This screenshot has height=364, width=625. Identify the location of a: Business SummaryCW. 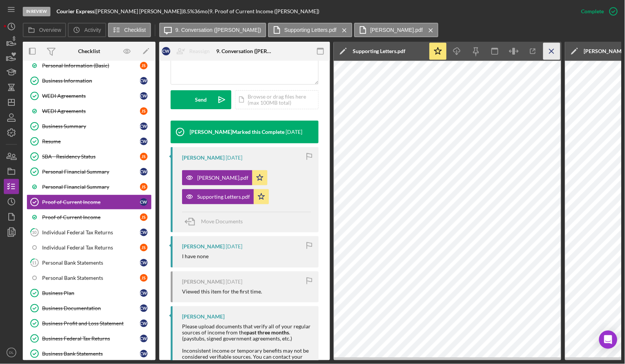
(89, 126).